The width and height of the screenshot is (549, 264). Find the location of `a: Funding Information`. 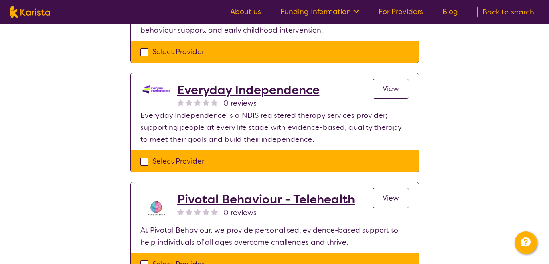

a: Funding Information is located at coordinates (320, 12).